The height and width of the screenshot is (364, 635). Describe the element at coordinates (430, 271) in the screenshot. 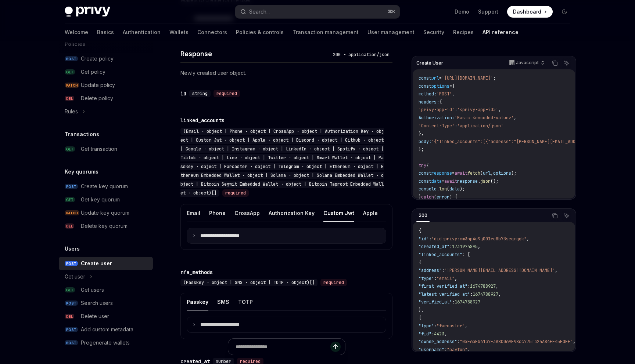

I see `span: "address"` at that location.